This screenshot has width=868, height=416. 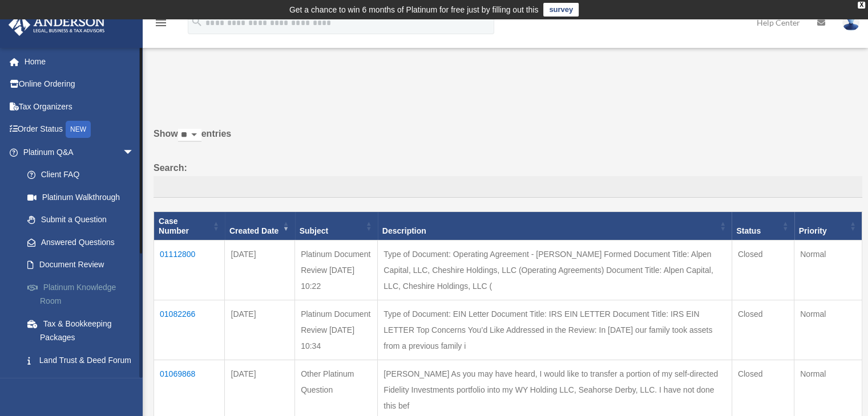 I want to click on a: Home, so click(x=79, y=62).